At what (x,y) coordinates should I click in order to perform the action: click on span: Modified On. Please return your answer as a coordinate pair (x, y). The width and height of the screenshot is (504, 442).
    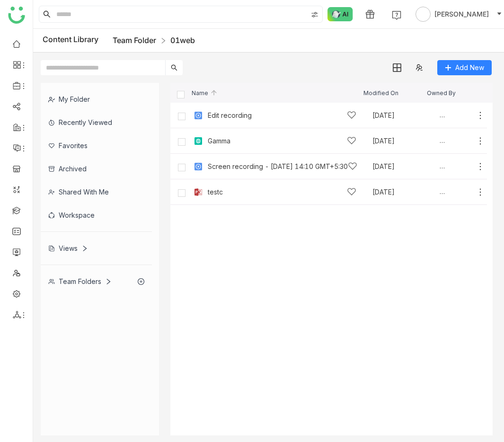
    Looking at the image, I should click on (381, 93).